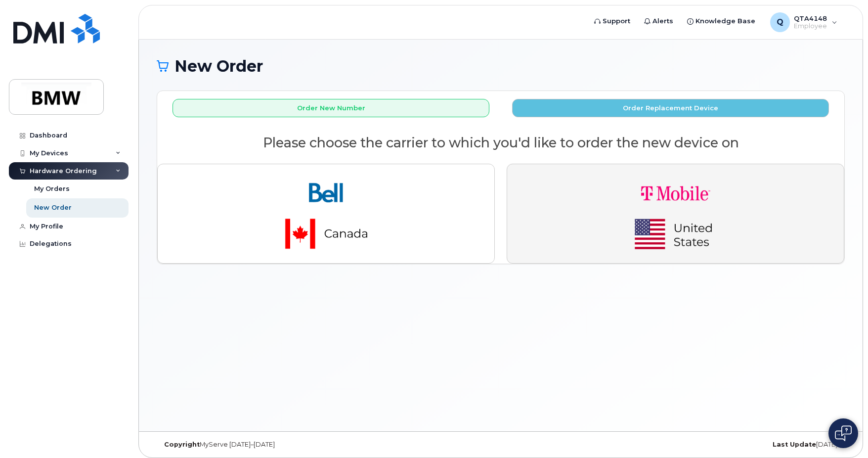 Image resolution: width=868 pixels, height=458 pixels. I want to click on strong: Last Update, so click(794, 444).